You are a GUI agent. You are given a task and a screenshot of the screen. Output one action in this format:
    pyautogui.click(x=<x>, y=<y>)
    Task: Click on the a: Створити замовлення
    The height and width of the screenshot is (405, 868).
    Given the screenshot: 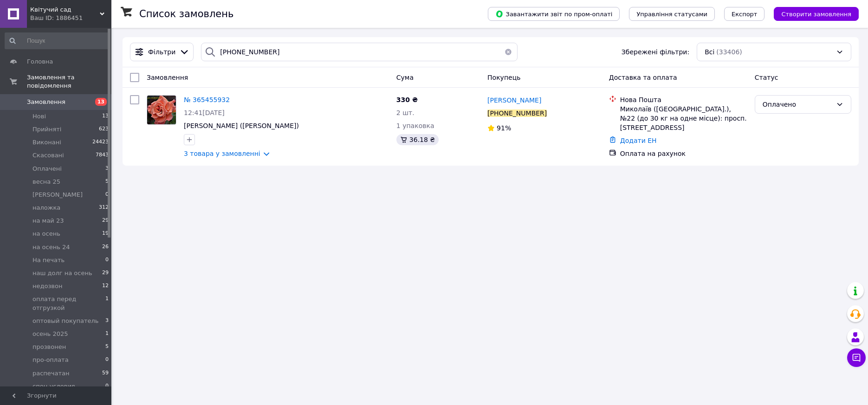 What is the action you would take?
    pyautogui.click(x=812, y=14)
    